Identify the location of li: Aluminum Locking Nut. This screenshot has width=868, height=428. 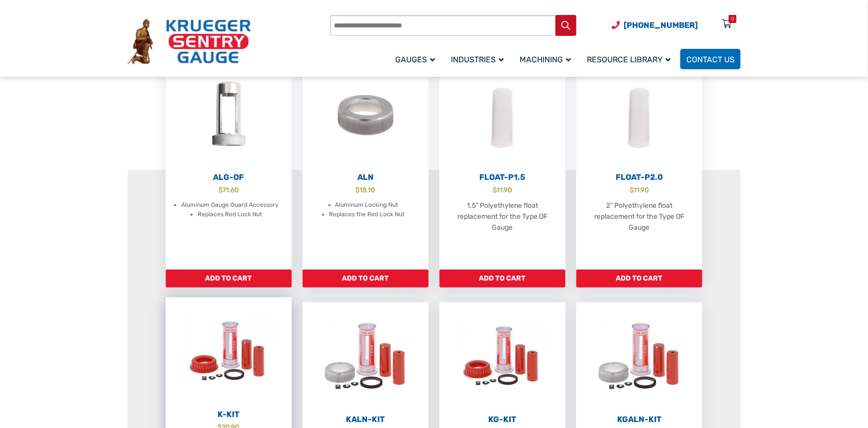
(367, 205).